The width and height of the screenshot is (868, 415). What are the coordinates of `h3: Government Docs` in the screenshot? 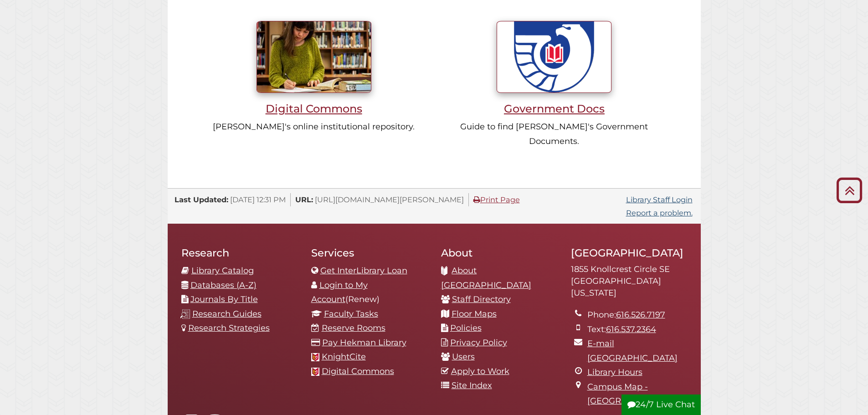 It's located at (554, 109).